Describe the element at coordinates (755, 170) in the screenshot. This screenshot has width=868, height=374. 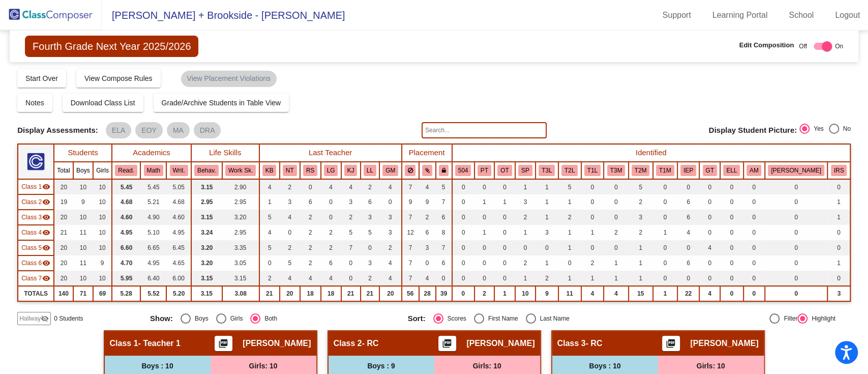
I see `th: Accelerated Math` at that location.